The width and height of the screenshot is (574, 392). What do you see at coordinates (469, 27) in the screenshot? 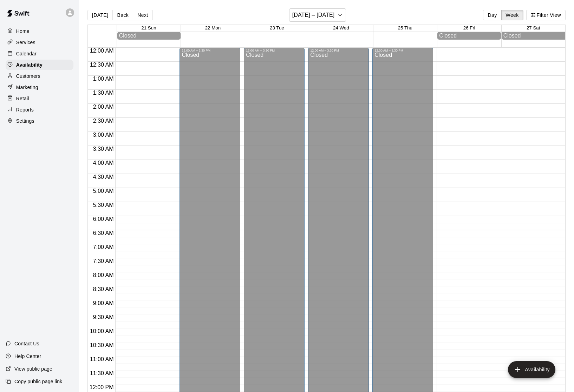
I see `button: 26 Fri` at bounding box center [469, 27].